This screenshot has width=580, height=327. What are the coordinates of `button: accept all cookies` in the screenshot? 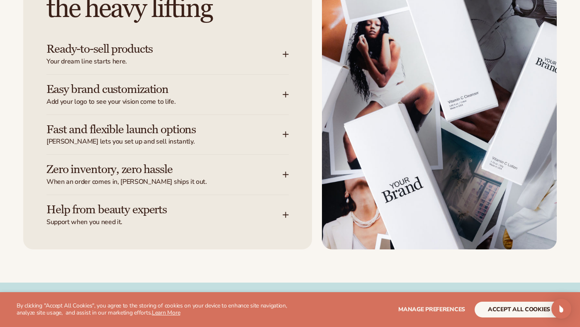 It's located at (519, 310).